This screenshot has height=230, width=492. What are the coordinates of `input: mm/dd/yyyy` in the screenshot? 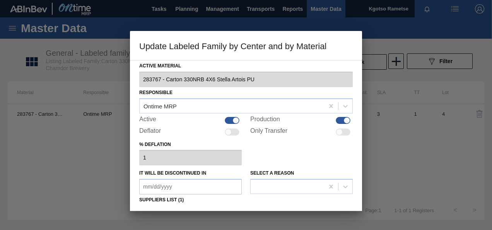 It's located at (190, 186).